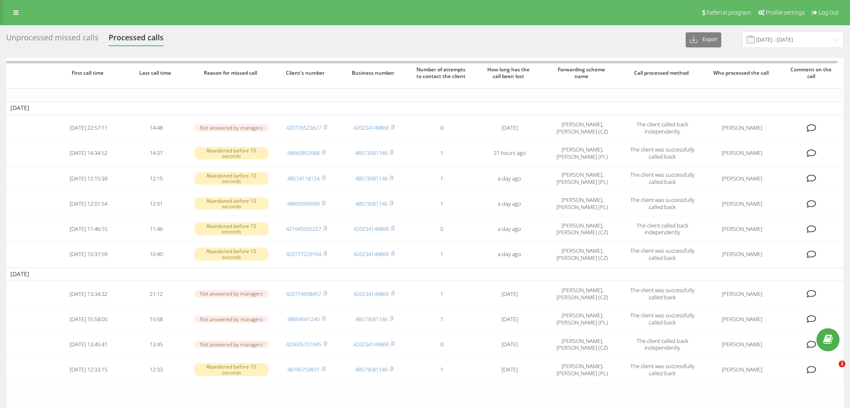 The height and width of the screenshot is (408, 850). Describe the element at coordinates (156, 254) in the screenshot. I see `td: 10:40` at that location.